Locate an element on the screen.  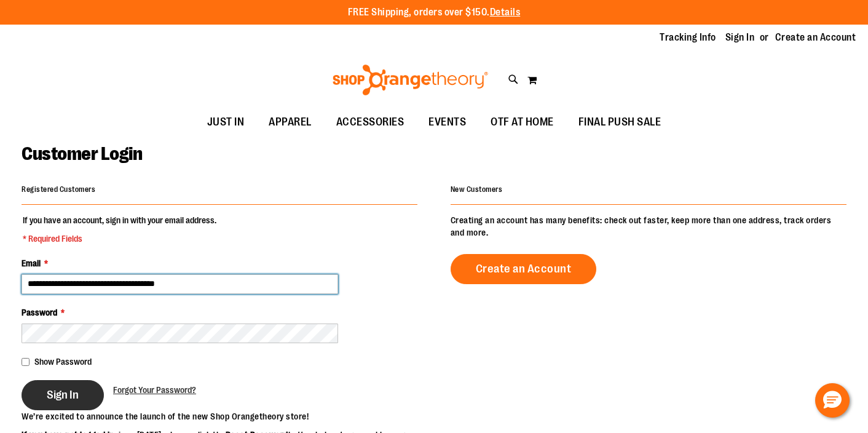
span: OTF AT HOME is located at coordinates (522, 122).